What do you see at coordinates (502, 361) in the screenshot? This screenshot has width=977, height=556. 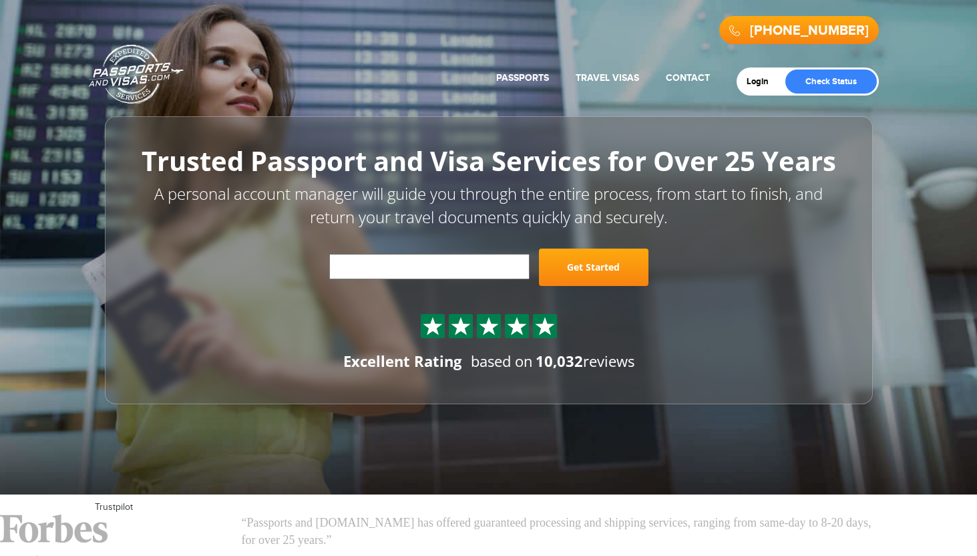 I see `span: based on` at bounding box center [502, 361].